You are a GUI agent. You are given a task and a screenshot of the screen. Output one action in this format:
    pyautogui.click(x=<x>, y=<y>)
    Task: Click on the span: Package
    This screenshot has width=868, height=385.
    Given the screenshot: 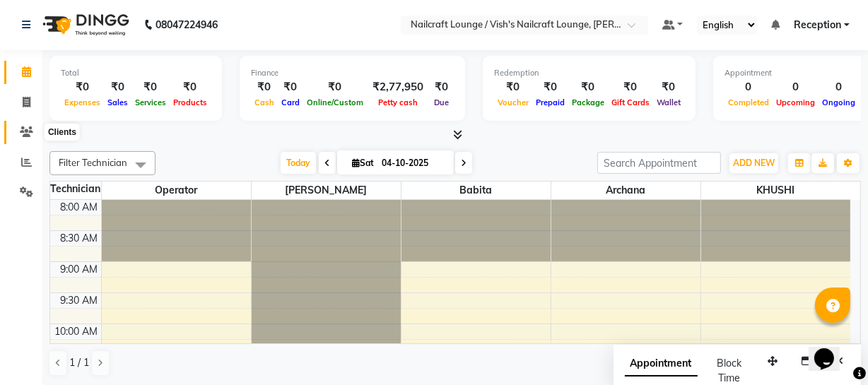 What is the action you would take?
    pyautogui.click(x=588, y=103)
    